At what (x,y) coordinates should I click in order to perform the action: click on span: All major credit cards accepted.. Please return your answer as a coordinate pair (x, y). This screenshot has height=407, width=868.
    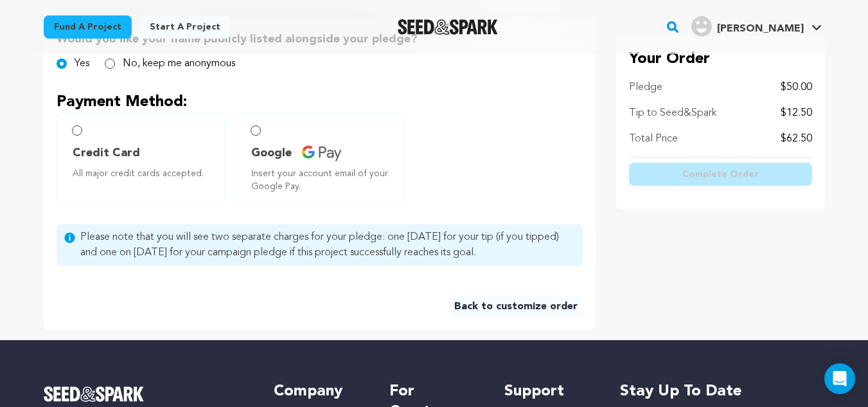
    Looking at the image, I should click on (143, 174).